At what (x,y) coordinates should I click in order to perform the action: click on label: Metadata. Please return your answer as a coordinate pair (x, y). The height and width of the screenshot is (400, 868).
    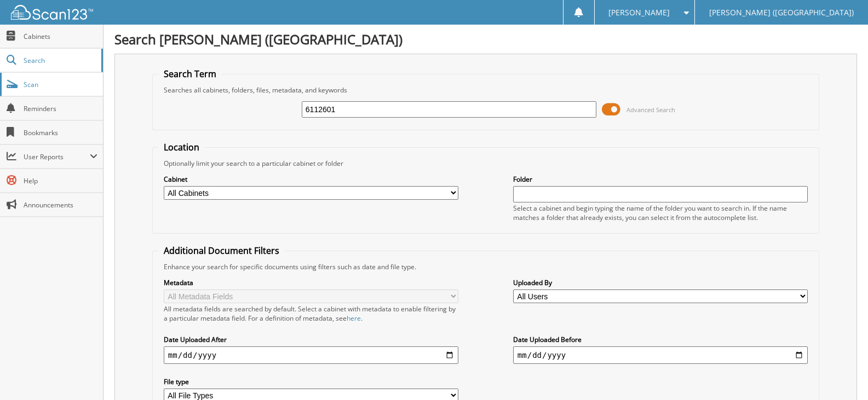
    Looking at the image, I should click on (311, 282).